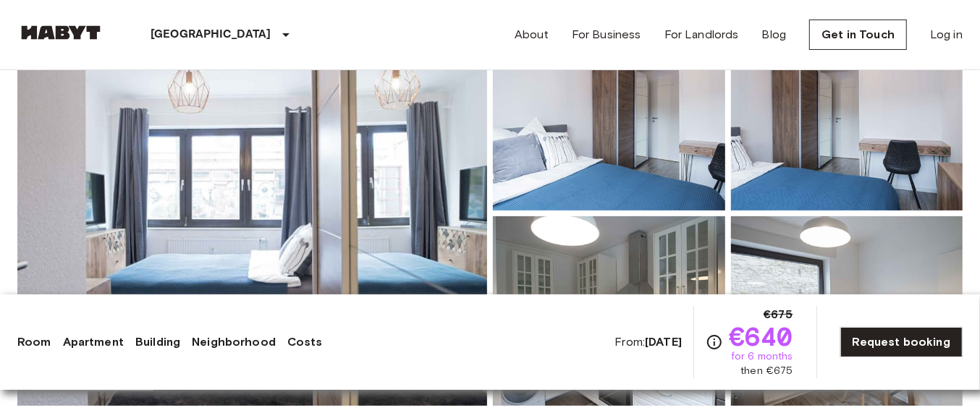  Describe the element at coordinates (648, 342) in the screenshot. I see `span: From:` at that location.